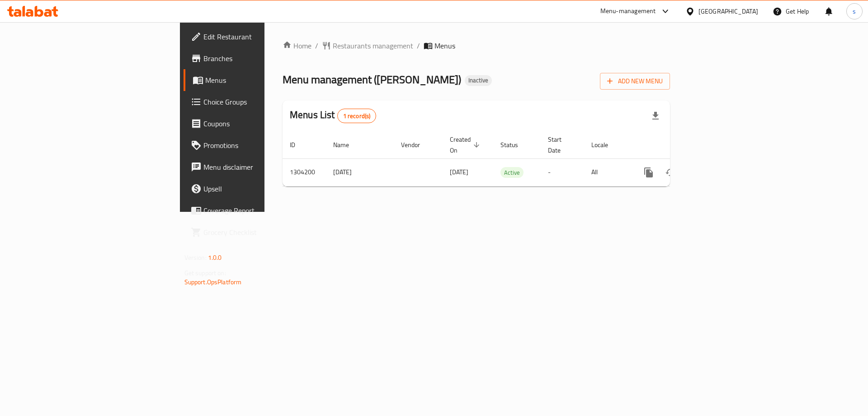 The width and height of the screenshot is (868, 416). I want to click on span: 1 record(s), so click(357, 116).